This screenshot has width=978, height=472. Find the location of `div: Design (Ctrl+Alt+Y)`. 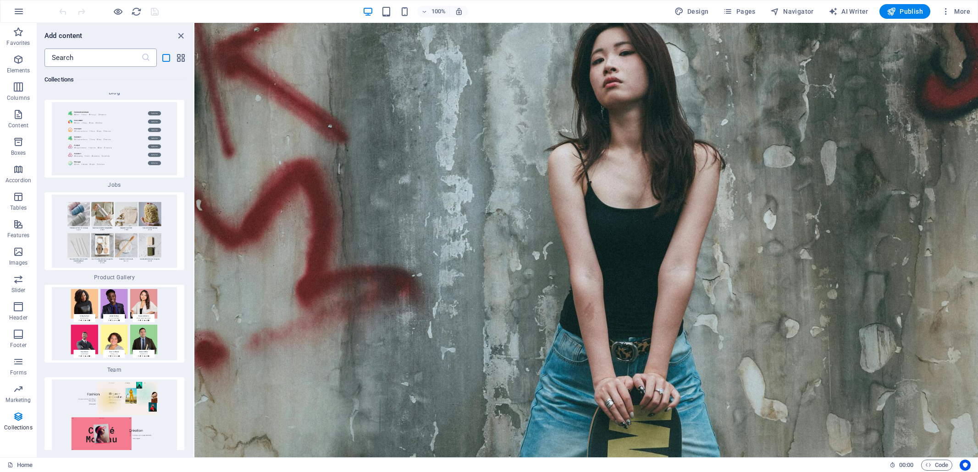

div: Design (Ctrl+Alt+Y) is located at coordinates (691, 11).